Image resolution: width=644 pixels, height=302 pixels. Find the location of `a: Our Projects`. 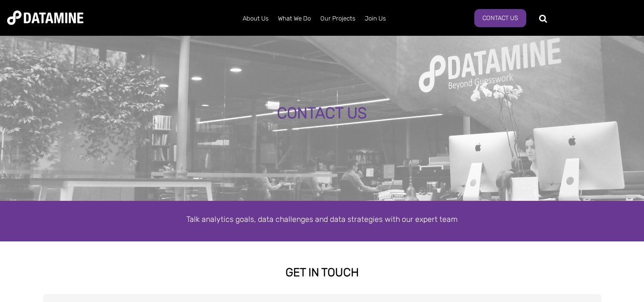

a: Our Projects is located at coordinates (337, 19).